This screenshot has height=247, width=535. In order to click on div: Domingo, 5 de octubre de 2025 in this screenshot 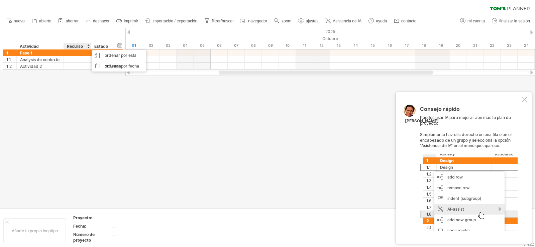, I will do `click(202, 45)`.